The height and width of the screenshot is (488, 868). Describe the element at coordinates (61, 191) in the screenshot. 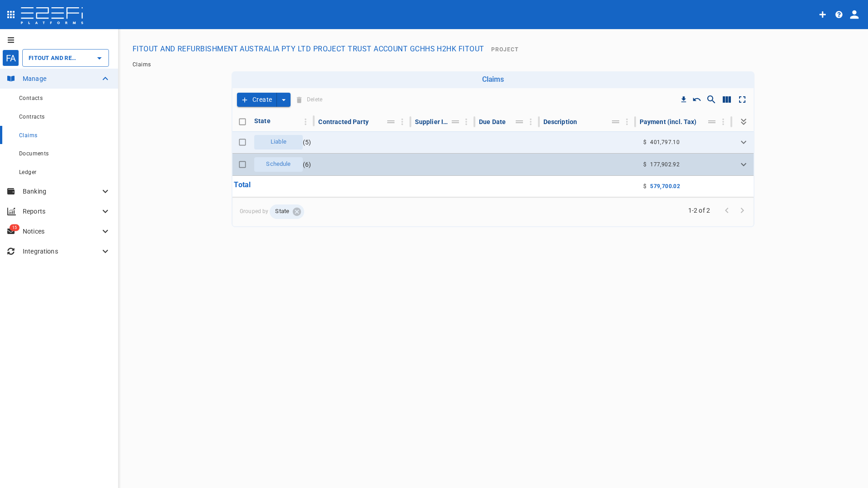

I see `p: Banking` at that location.